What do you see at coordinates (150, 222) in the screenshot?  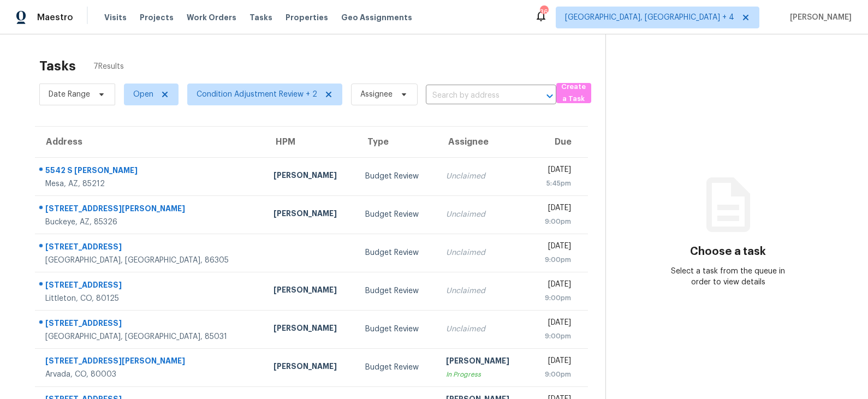 I see `div: Buckeye, AZ, 85326` at bounding box center [150, 222].